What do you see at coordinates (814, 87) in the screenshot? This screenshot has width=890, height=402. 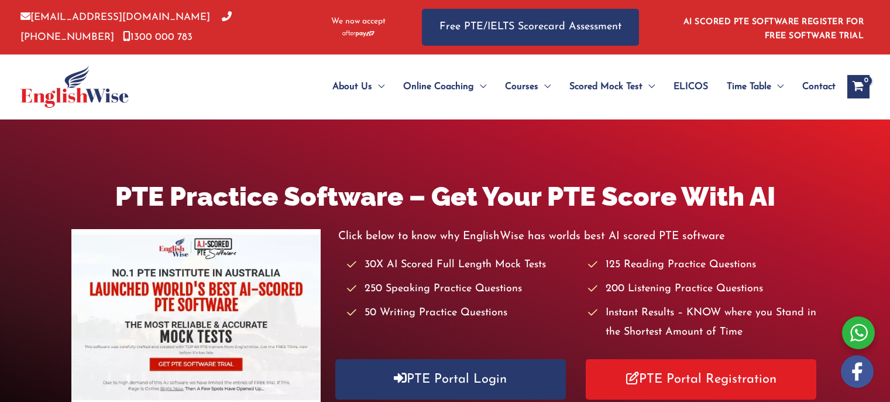 I see `a: Contact` at bounding box center [814, 87].